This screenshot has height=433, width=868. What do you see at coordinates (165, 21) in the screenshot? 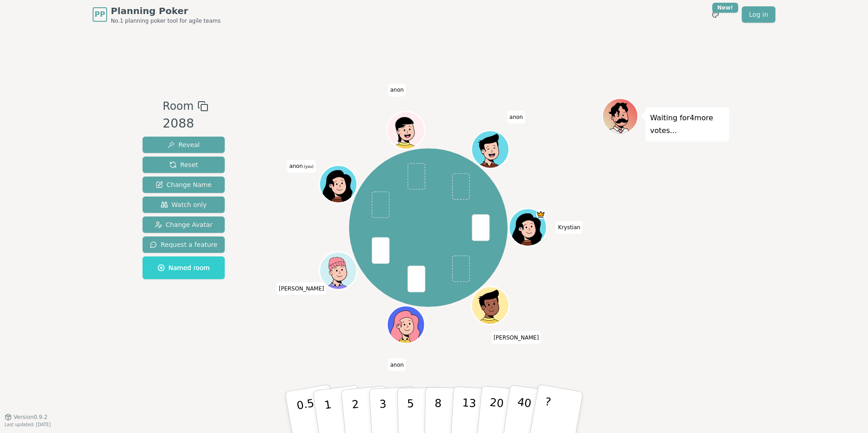
I see `span: No.1 planning poker tool for agile teams` at bounding box center [165, 21].